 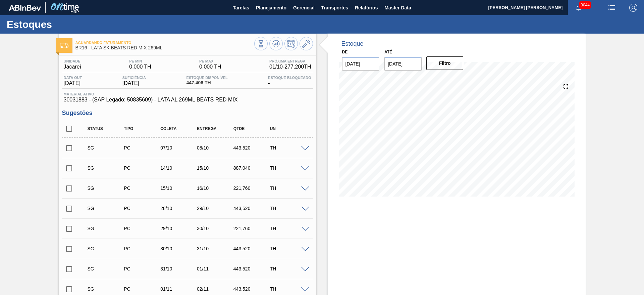 I want to click on div: Tipo, so click(x=142, y=128).